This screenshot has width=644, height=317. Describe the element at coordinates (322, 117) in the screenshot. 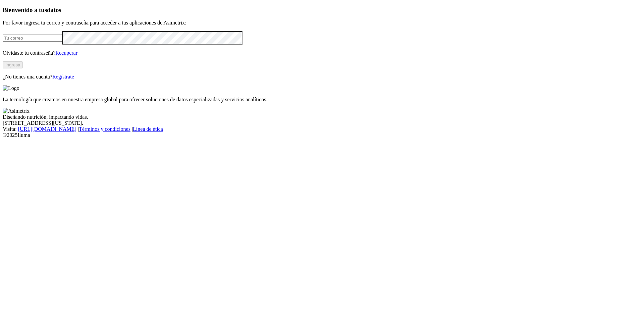

I see `div: Diseñando nutrición, impactando vidas.` at that location.